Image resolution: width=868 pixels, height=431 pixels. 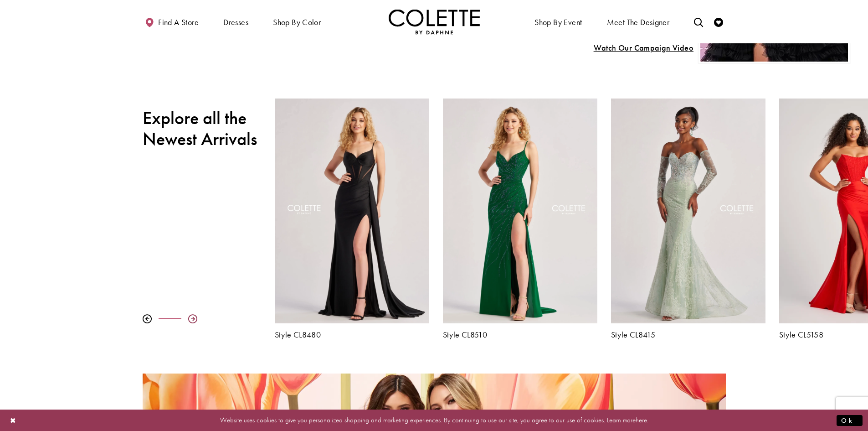 What do you see at coordinates (849, 420) in the screenshot?
I see `button: Submit Dialog` at bounding box center [849, 420].